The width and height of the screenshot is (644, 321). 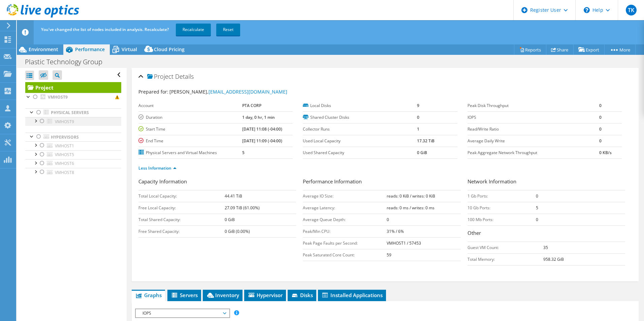 I want to click on label: Shared Cluster Disks, so click(x=360, y=118).